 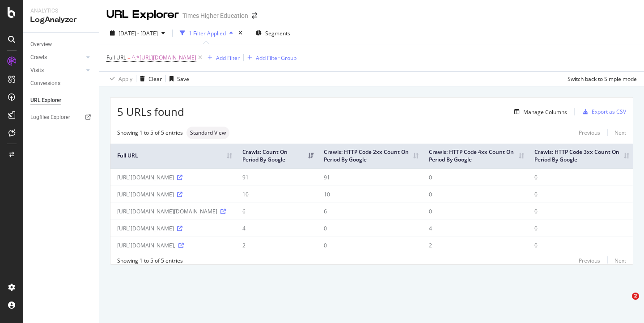 What do you see at coordinates (61, 11) in the screenshot?
I see `div: Analytics` at bounding box center [61, 11].